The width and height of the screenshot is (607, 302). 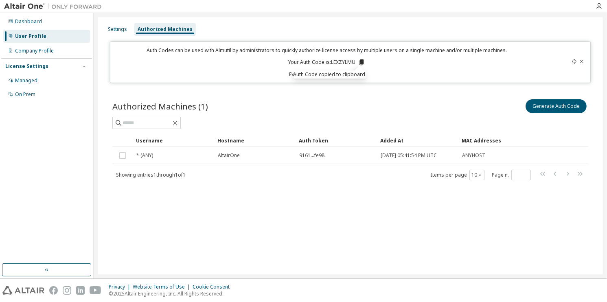 What do you see at coordinates (418, 140) in the screenshot?
I see `div: Added At` at bounding box center [418, 140].